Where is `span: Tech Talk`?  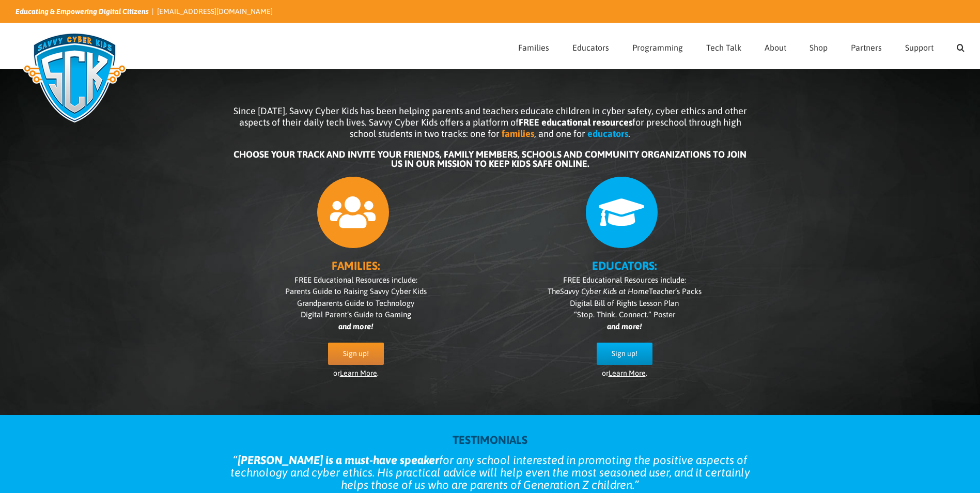 span: Tech Talk is located at coordinates (724, 48).